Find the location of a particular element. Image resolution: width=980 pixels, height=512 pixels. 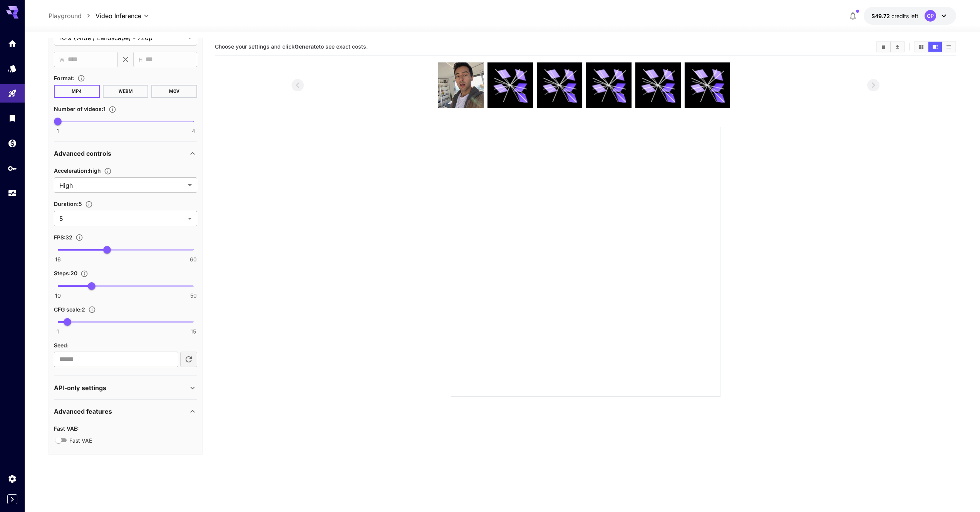

p: Advanced features is located at coordinates (83, 411).